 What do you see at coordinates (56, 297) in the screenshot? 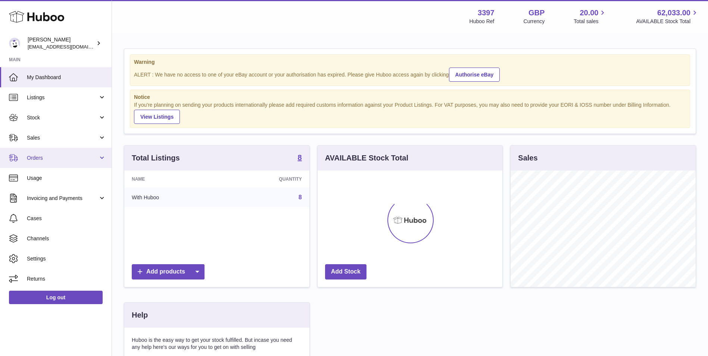
I see `a: Log out` at bounding box center [56, 297].